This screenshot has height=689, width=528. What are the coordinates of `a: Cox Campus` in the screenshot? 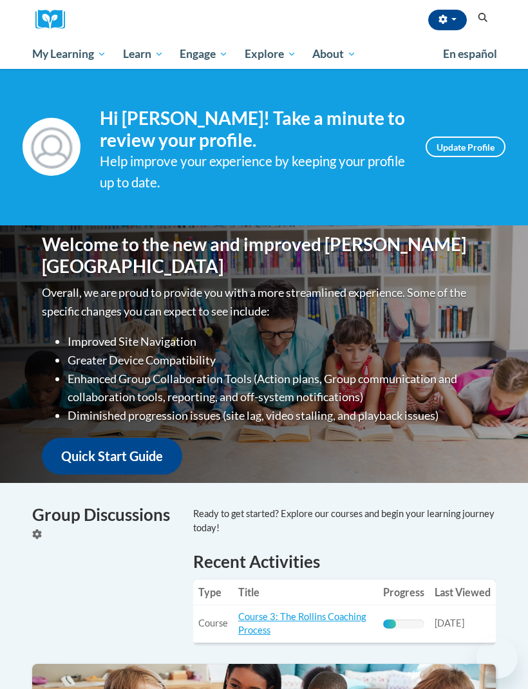 It's located at (55, 19).